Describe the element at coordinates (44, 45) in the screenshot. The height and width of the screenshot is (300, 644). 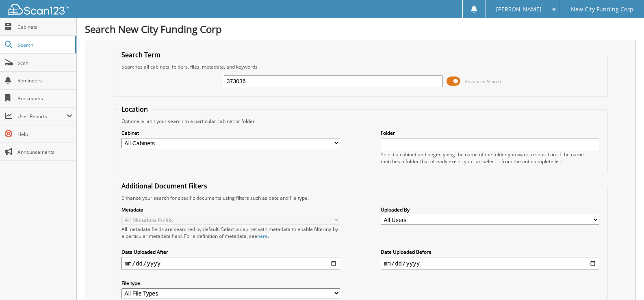
I see `span: Search` at that location.